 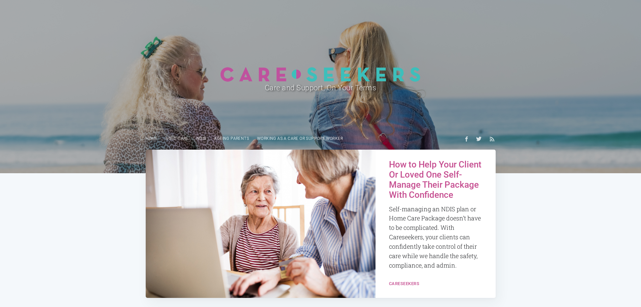 I want to click on img: Careseekers, so click(x=320, y=74).